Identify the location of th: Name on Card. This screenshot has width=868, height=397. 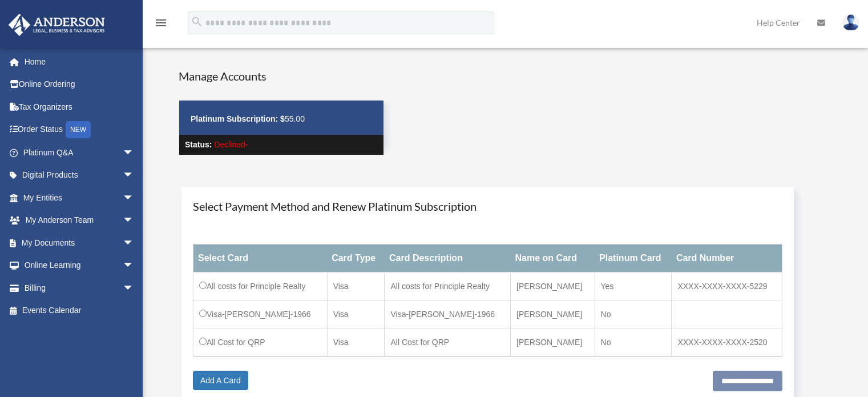
(553, 258).